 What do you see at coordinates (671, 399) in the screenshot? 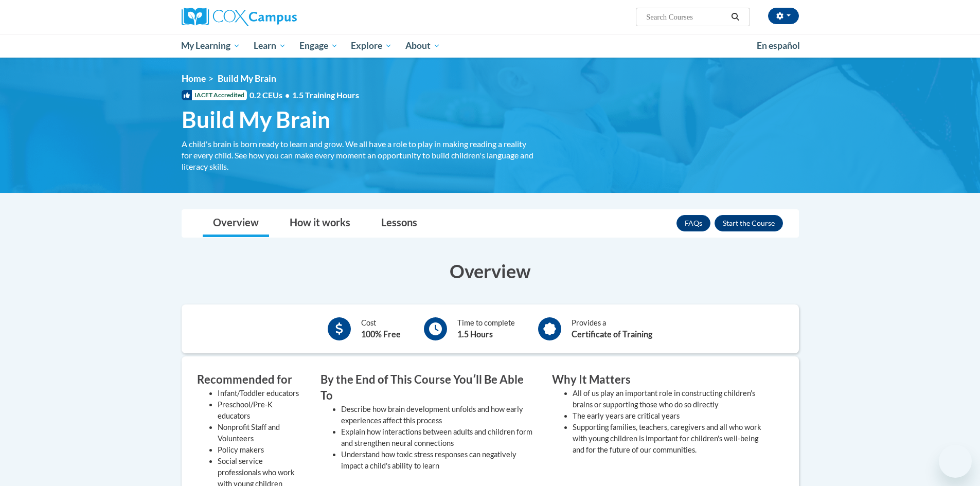
I see `li: All of us play an important role in constructing children's brains or supporting those who do so ...` at bounding box center [671, 399].